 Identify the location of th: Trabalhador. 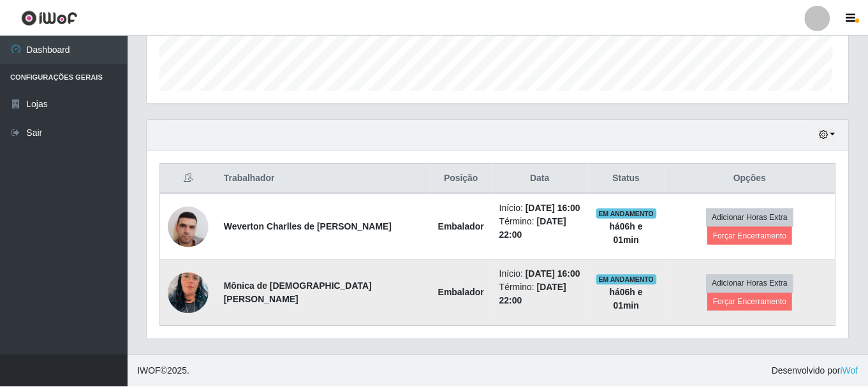
(323, 179).